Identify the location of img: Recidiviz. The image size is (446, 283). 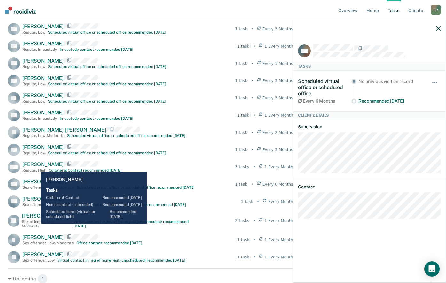
(20, 10).